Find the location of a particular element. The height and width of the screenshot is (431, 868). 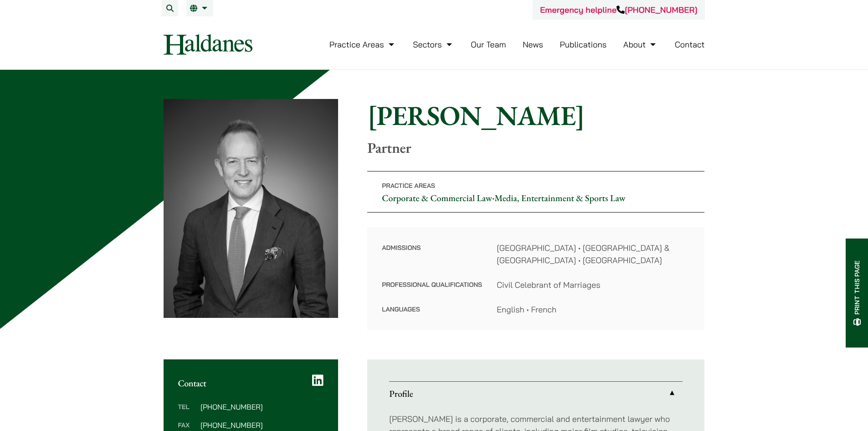

img: Logo of Haldanes is located at coordinates (208, 44).